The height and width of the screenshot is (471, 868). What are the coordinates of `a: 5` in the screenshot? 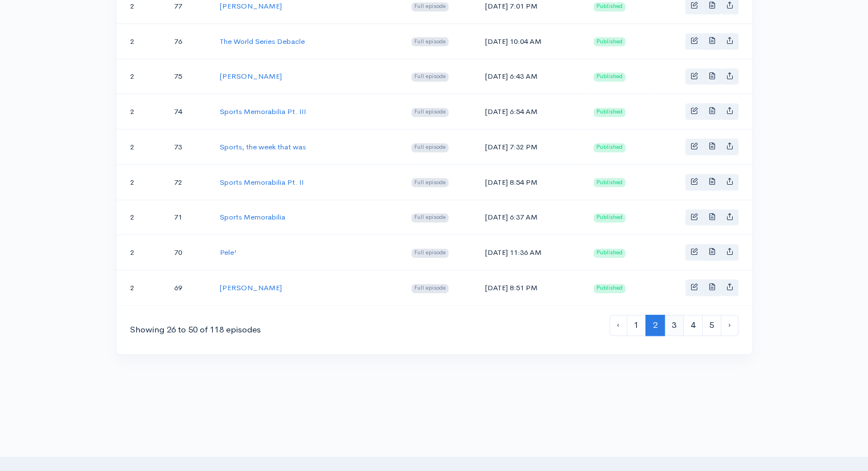 It's located at (711, 325).